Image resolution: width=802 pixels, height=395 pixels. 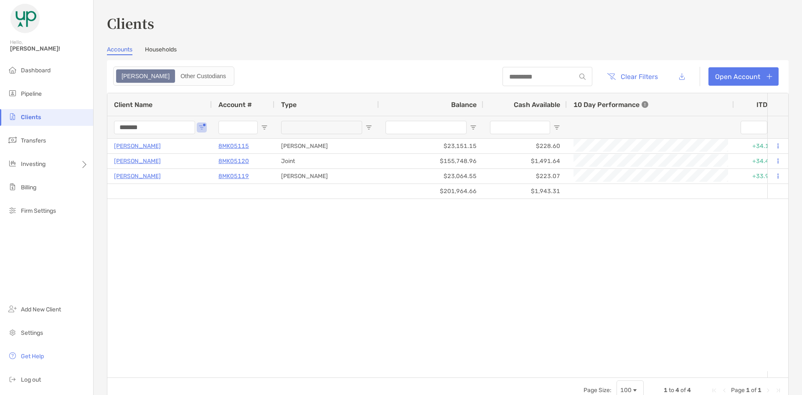 What do you see at coordinates (41, 309) in the screenshot?
I see `span: Add New Client` at bounding box center [41, 309].